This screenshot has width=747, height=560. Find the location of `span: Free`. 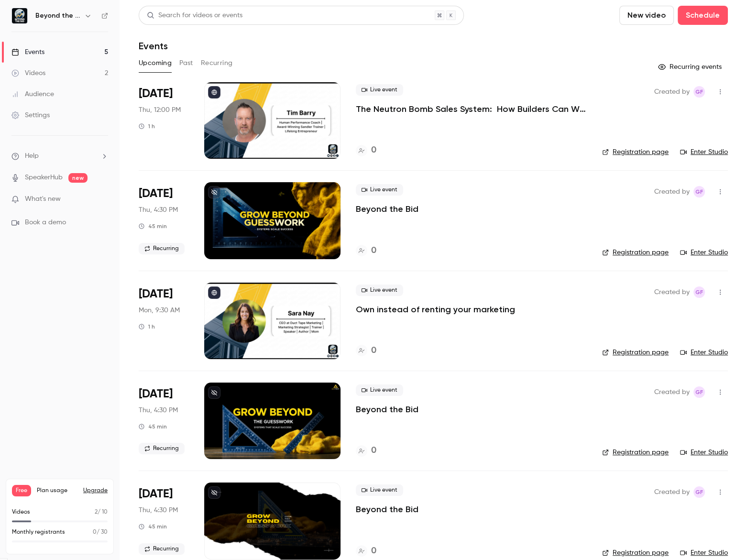

span: Free is located at coordinates (22, 491).